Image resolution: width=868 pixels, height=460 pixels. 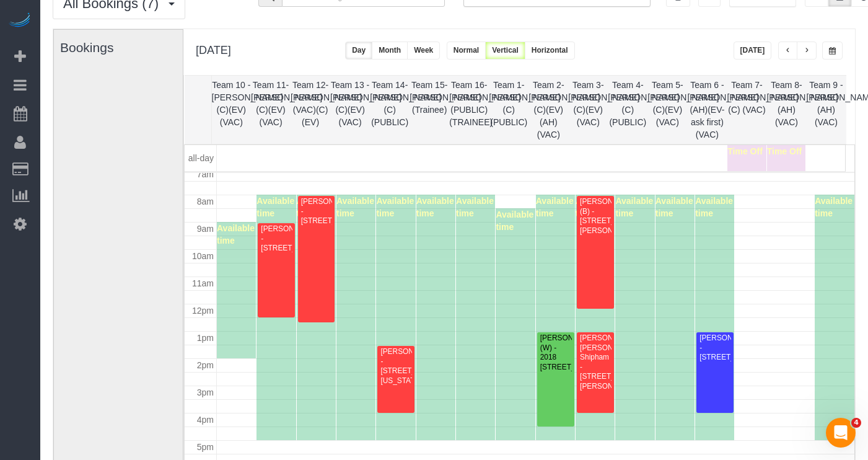 What do you see at coordinates (785, 151) in the screenshot?
I see `span: Time Off` at bounding box center [785, 151].